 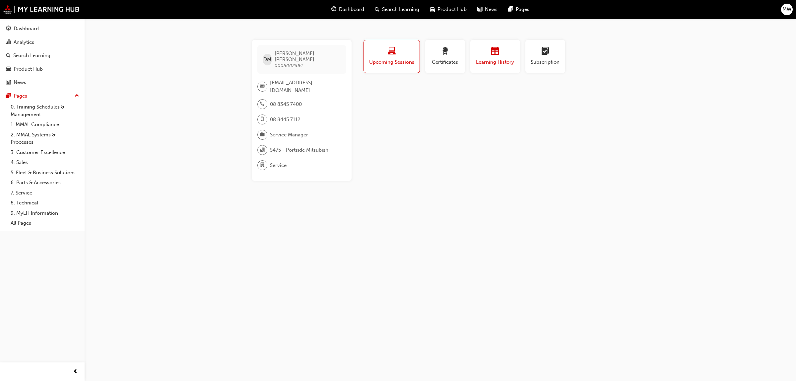 I want to click on button: Pages, so click(x=42, y=96).